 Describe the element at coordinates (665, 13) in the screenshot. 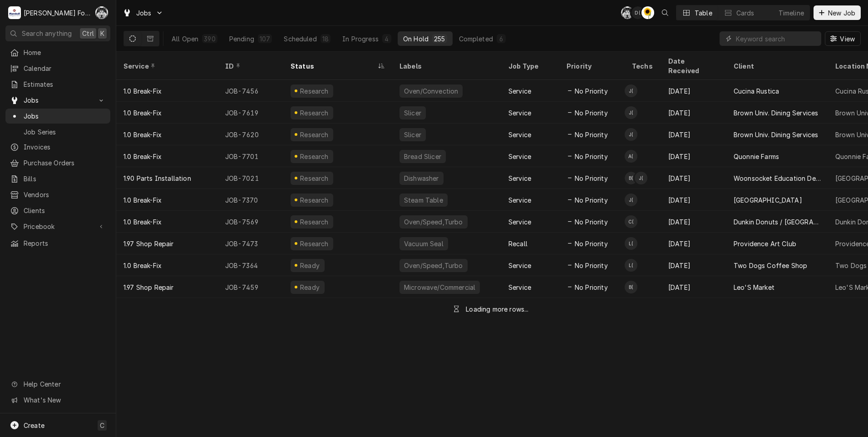

I see `button: Open search` at that location.